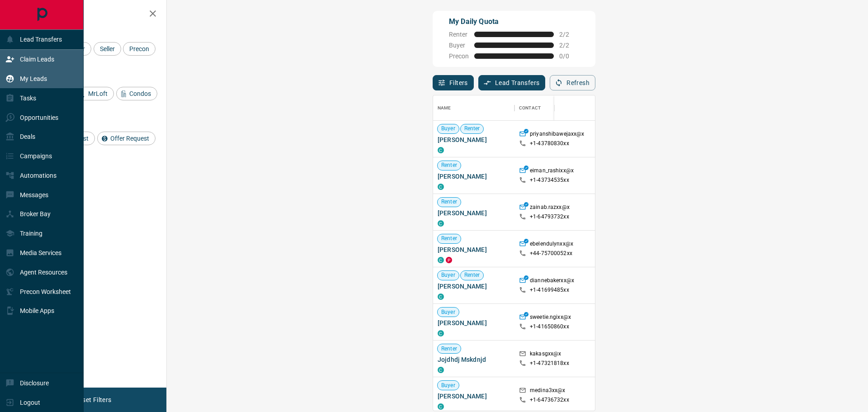  What do you see at coordinates (453, 83) in the screenshot?
I see `button: Filters` at bounding box center [453, 83].